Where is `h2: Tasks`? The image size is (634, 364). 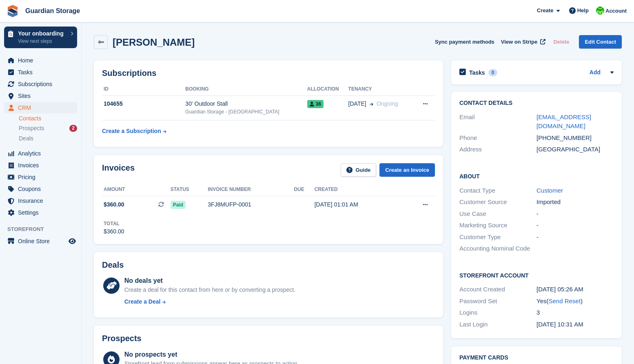 h2: Tasks is located at coordinates (477, 73).